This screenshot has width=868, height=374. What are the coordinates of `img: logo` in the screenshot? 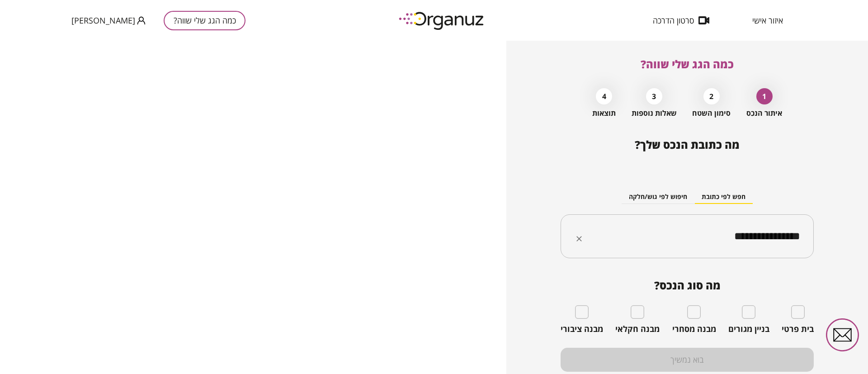 It's located at (442, 20).